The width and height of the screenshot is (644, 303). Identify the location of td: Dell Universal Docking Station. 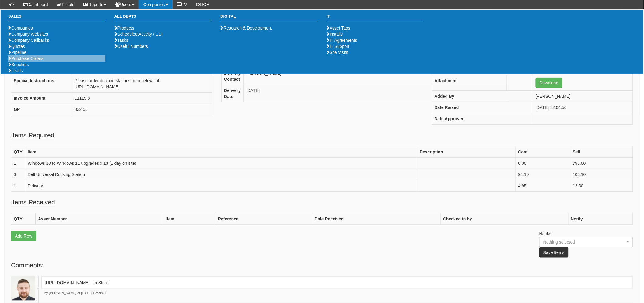
(221, 174).